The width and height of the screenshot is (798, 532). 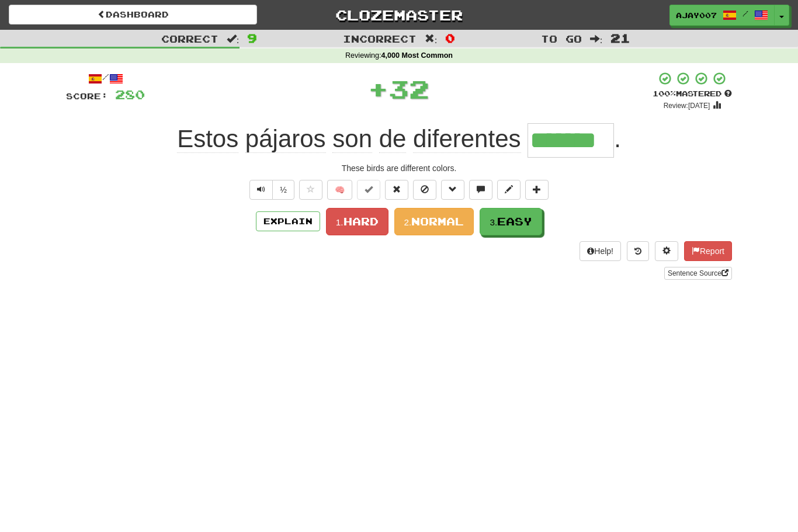 I want to click on button: 1.Hard, so click(x=357, y=221).